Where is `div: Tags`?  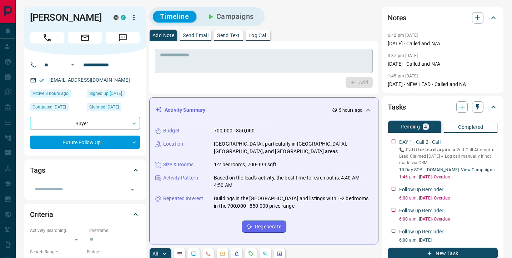
div: Tags is located at coordinates (85, 170).